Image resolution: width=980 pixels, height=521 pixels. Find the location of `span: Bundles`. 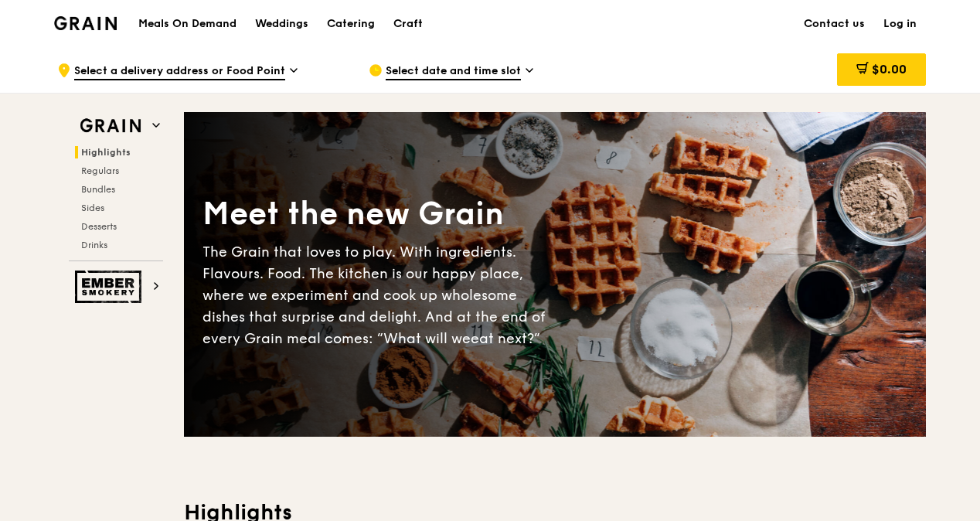

span: Bundles is located at coordinates (98, 189).